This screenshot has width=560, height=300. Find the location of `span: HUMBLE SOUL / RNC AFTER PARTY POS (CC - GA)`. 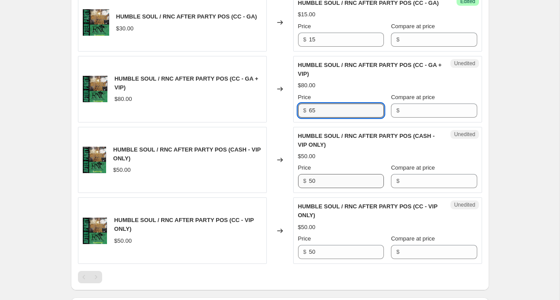

span: HUMBLE SOUL / RNC AFTER PARTY POS (CC - GA) is located at coordinates (187, 16).